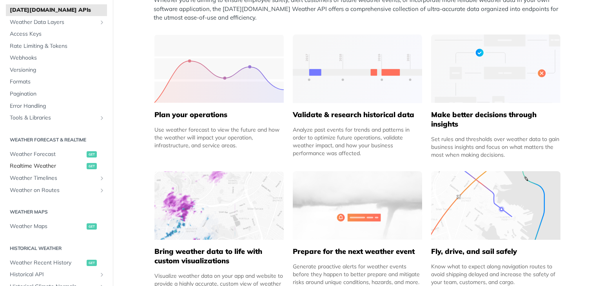  What do you see at coordinates (102, 118) in the screenshot?
I see `button: Show subpages for Tools & Libraries` at bounding box center [102, 118].